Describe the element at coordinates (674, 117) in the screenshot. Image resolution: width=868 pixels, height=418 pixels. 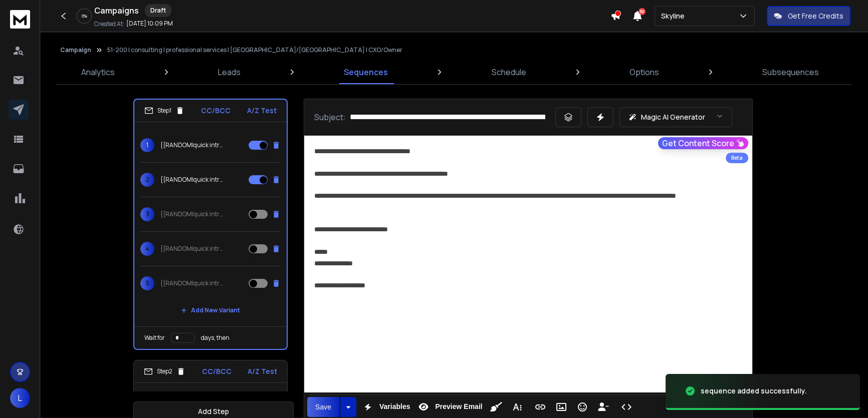
I see `p: Magic AI Generator` at that location.